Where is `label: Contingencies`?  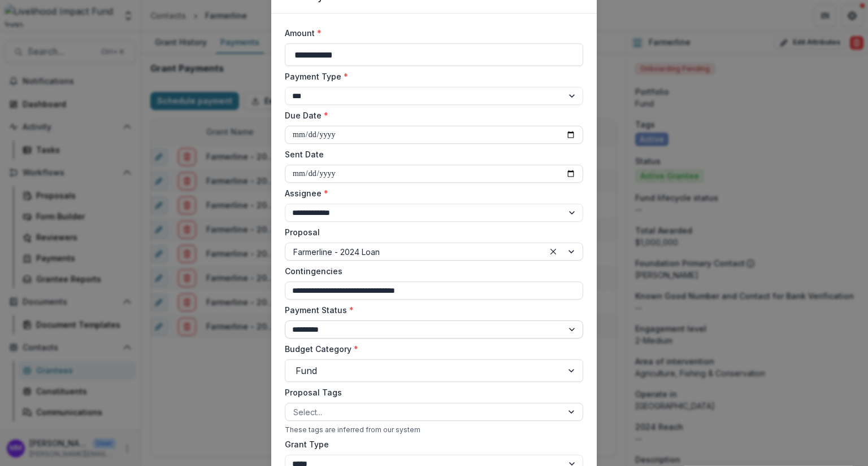
label: Contingencies is located at coordinates (431, 271).